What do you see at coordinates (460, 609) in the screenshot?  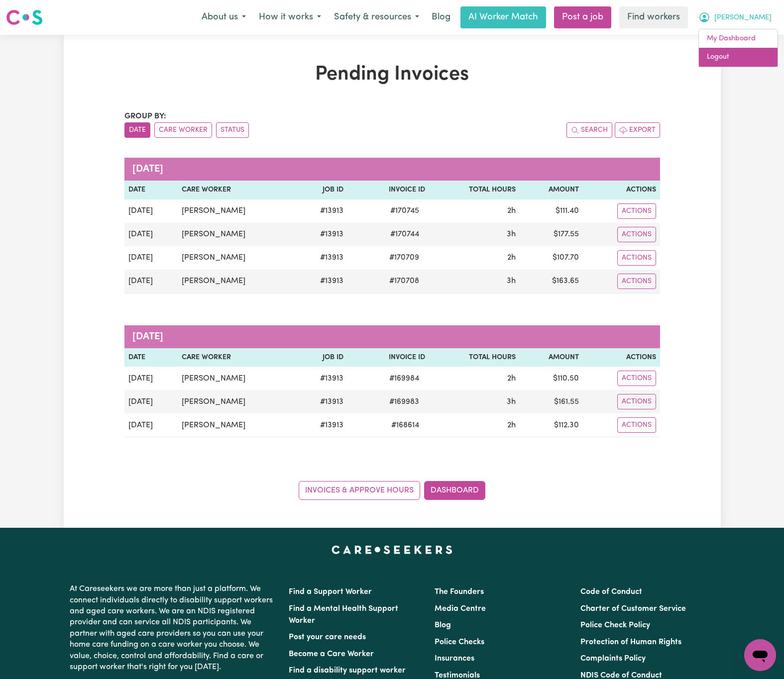 I see `a: Media Centre` at bounding box center [460, 609].